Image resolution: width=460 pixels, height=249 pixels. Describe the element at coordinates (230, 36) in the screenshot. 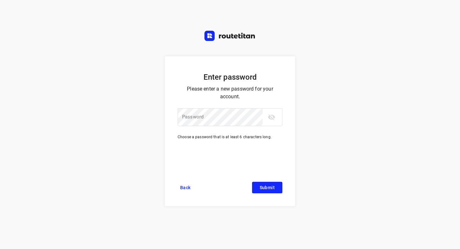

I see `a: Routetitan` at that location.